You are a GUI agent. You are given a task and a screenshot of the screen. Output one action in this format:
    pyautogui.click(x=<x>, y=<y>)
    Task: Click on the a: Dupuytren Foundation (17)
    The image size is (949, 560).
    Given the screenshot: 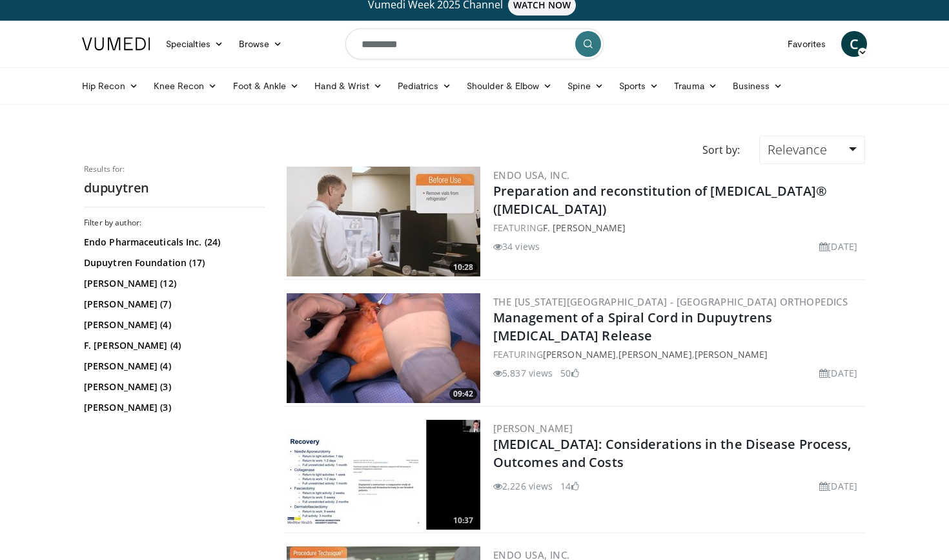 What is the action you would take?
    pyautogui.click(x=172, y=263)
    